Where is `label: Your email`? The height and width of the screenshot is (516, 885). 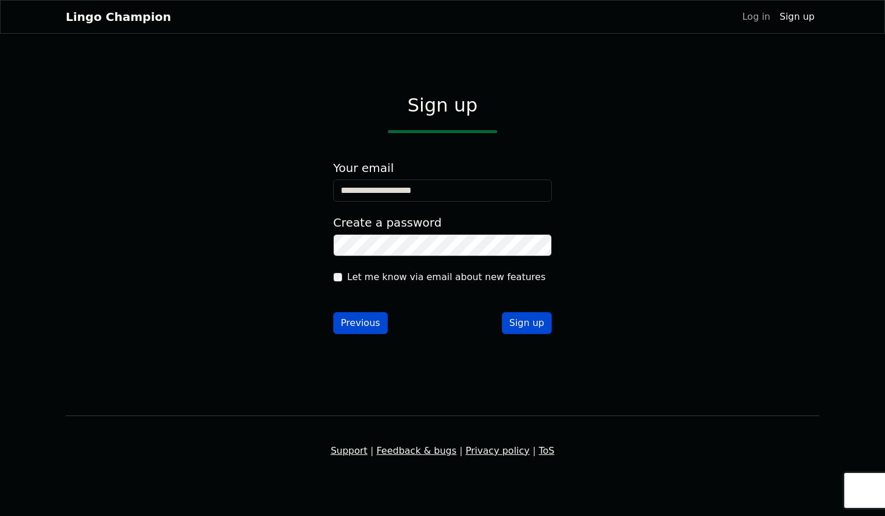
label: Your email is located at coordinates (363, 168).